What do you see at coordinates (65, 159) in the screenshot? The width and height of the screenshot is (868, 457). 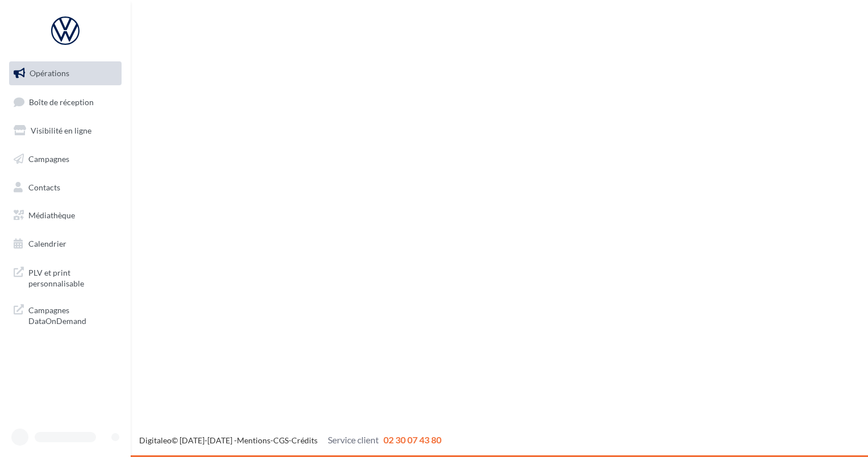 I see `a: Campagnes` at bounding box center [65, 159].